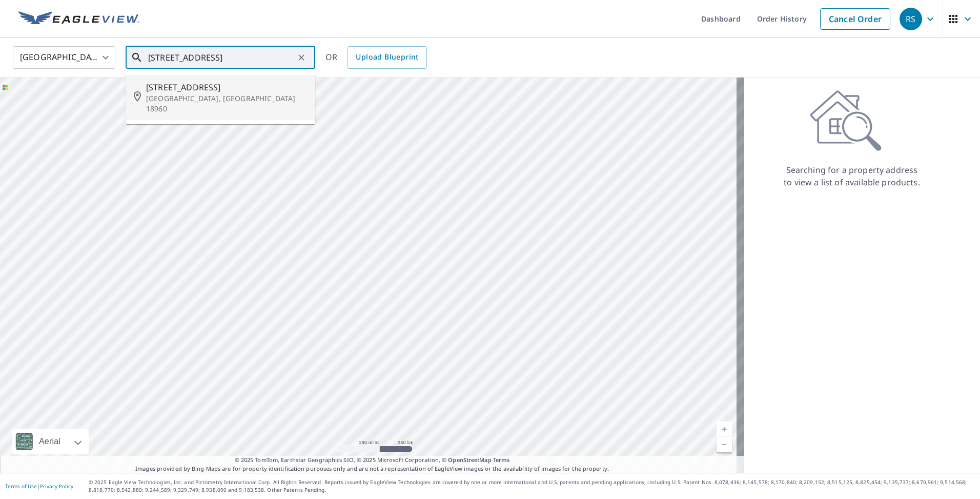 The width and height of the screenshot is (980, 499). Describe the element at coordinates (725, 429) in the screenshot. I see `a: Current Level 5, Zoom In` at that location.